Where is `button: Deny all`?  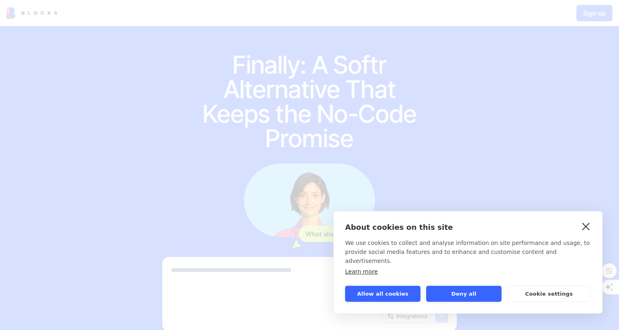
button: Deny all is located at coordinates (464, 294).